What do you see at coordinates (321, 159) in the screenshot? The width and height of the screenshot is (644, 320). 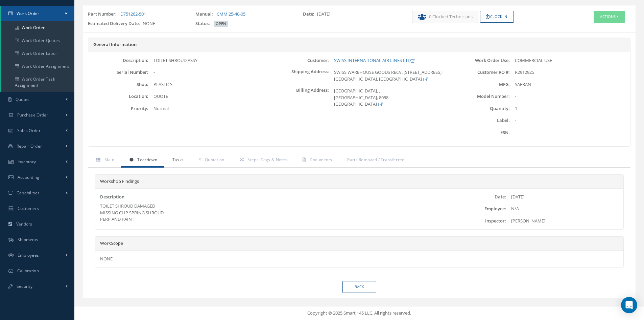 I see `span: Documents` at bounding box center [321, 159].